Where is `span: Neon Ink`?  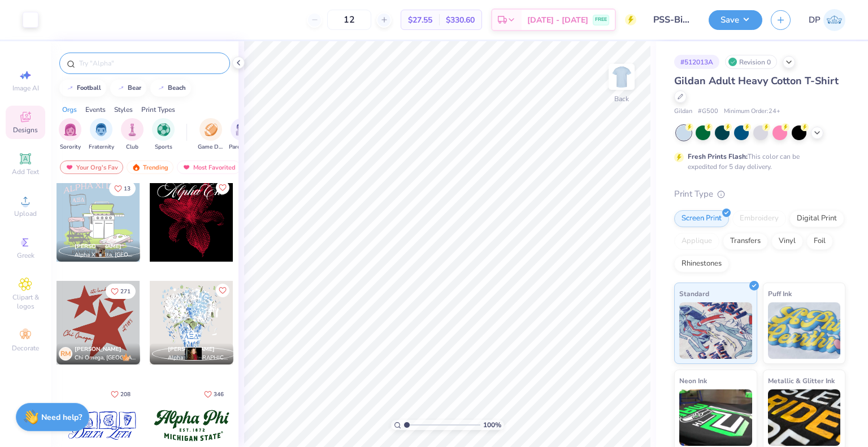
span: Neon Ink is located at coordinates (693, 380).